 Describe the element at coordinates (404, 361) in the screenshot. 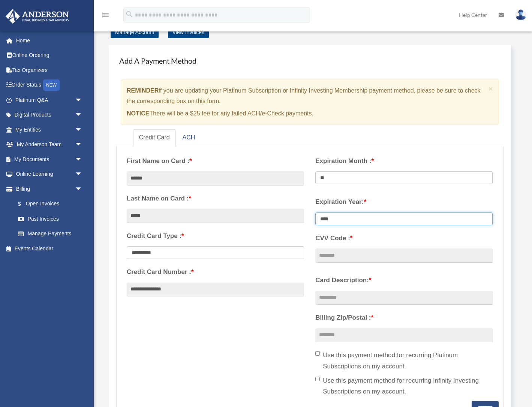

I see `label: Use this payment method for recurring Platinum Subscriptions on my account.` at that location.